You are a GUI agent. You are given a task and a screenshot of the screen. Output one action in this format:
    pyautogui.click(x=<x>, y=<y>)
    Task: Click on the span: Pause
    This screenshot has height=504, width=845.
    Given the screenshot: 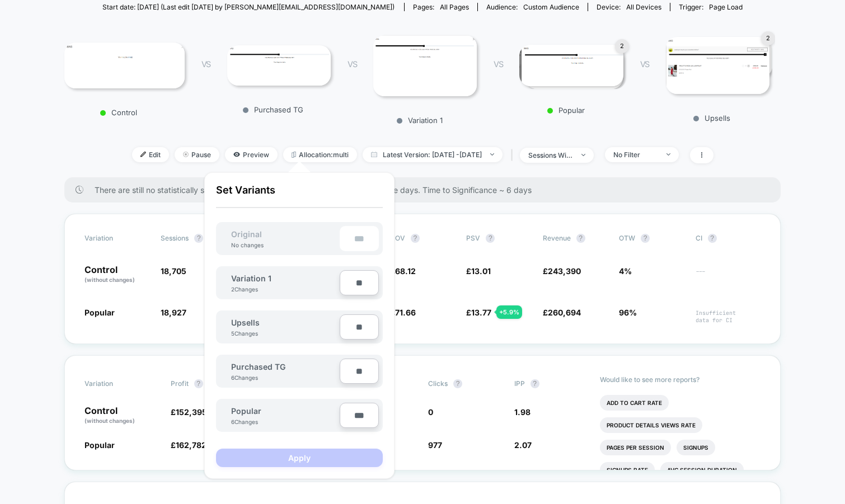 What is the action you would take?
    pyautogui.click(x=197, y=155)
    